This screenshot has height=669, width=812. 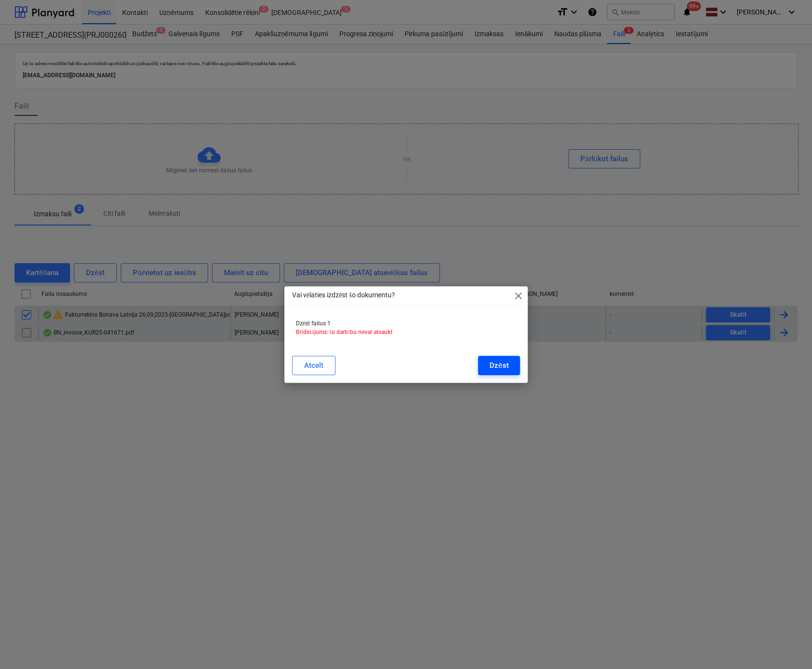 What do you see at coordinates (787, 646) in the screenshot?
I see `div: Chat Widget` at bounding box center [787, 646].